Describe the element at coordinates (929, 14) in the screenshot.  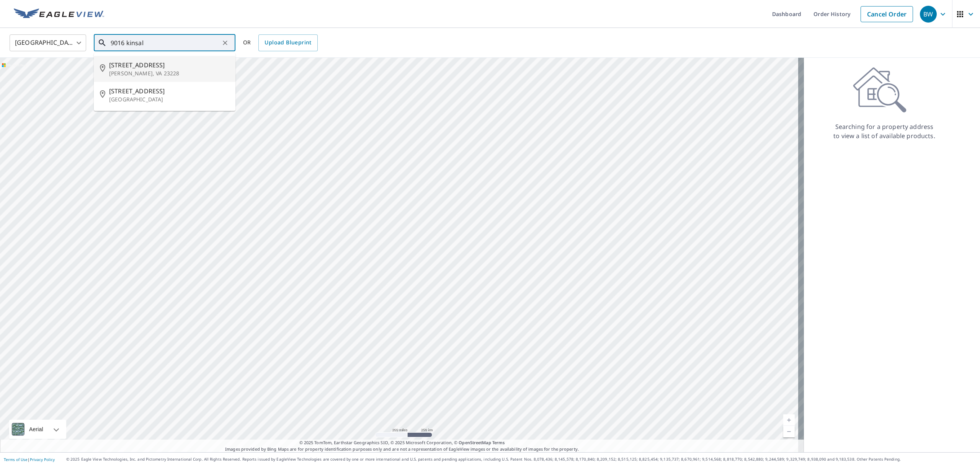
I see `div: BW` at that location.